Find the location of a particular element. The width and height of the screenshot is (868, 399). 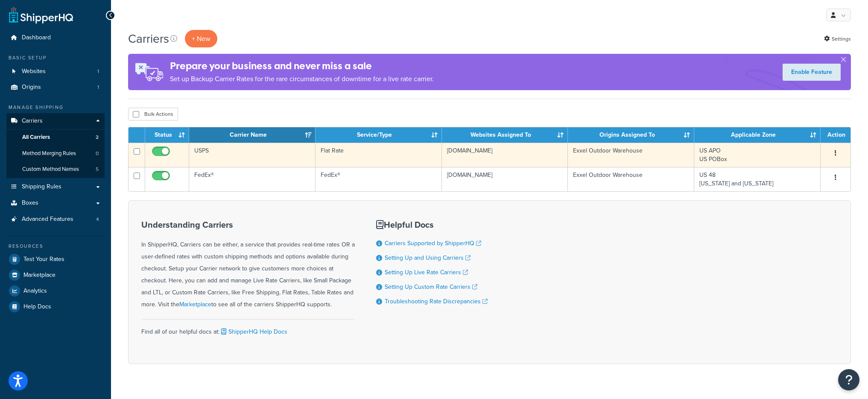

a: Custom Method Names 5 is located at coordinates (55, 169).